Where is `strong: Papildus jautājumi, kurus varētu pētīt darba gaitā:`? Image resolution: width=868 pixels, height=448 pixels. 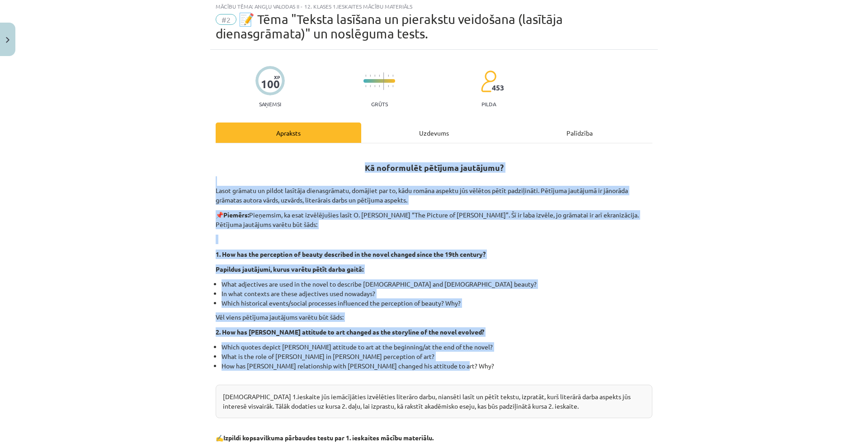 strong: Papildus jautājumi, kurus varētu pētīt darba gaitā: is located at coordinates (290, 269).